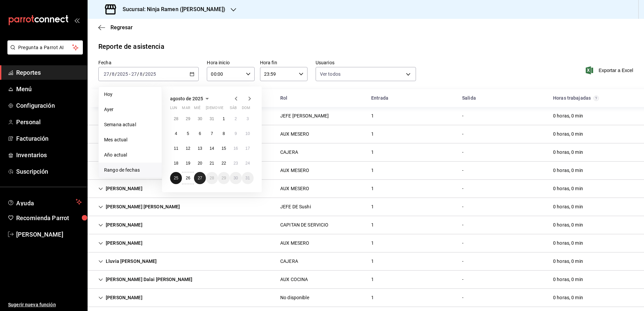  What do you see at coordinates (132, 46) in the screenshot?
I see `div: Reporte de asistencia` at bounding box center [132, 46].